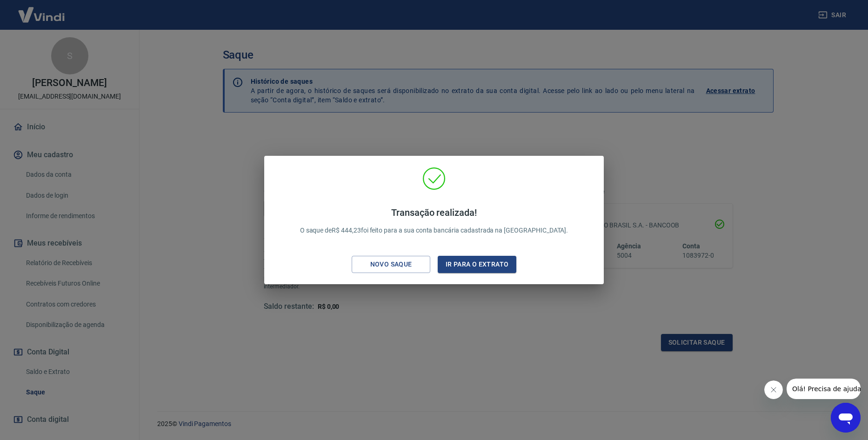 The width and height of the screenshot is (868, 440). Describe the element at coordinates (391, 265) in the screenshot. I see `button: Novo saque` at that location.